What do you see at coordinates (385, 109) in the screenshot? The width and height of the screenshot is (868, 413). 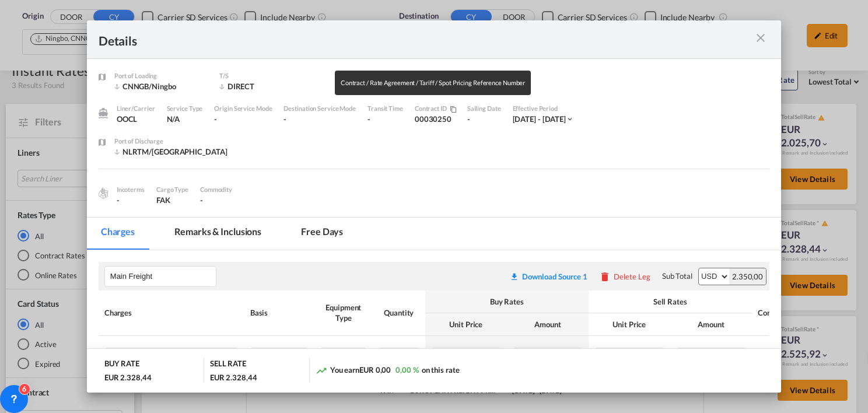 I see `div: Transit Time` at bounding box center [385, 109].